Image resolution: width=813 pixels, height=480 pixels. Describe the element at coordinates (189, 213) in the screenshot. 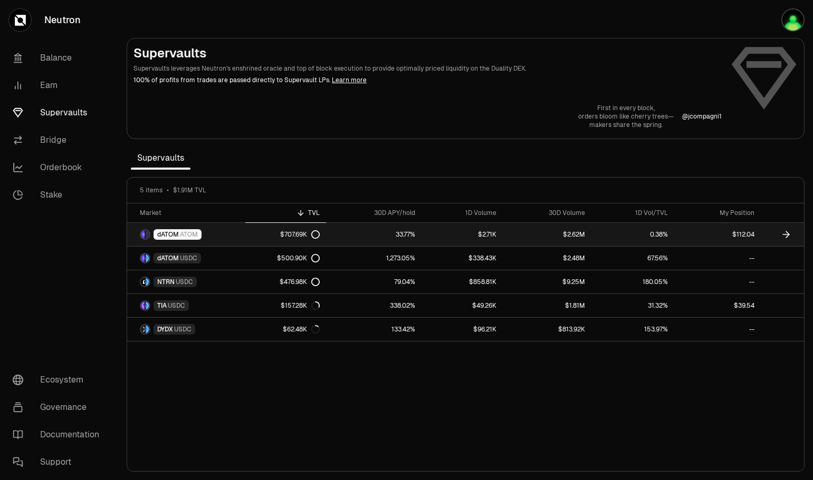

I see `div: Market` at that location.